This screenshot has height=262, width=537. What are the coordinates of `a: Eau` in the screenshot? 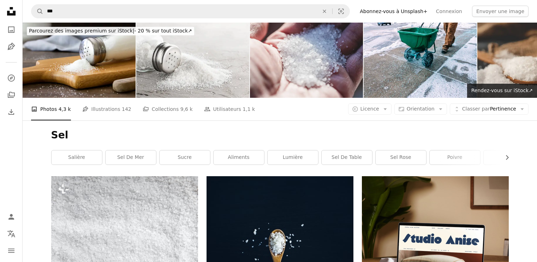 It's located at (509, 157).